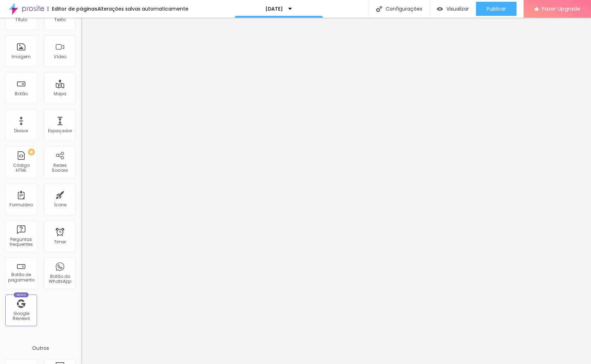 The width and height of the screenshot is (591, 364). What do you see at coordinates (21, 242) in the screenshot?
I see `div: Perguntas frequentes` at bounding box center [21, 242].